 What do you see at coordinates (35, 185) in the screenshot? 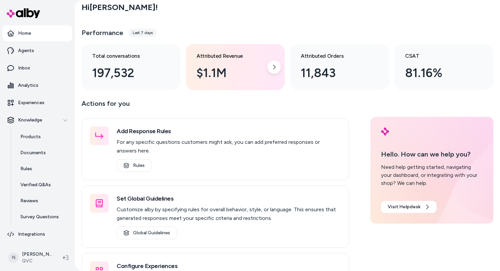
I see `p: Verified Q&As` at bounding box center [35, 185].